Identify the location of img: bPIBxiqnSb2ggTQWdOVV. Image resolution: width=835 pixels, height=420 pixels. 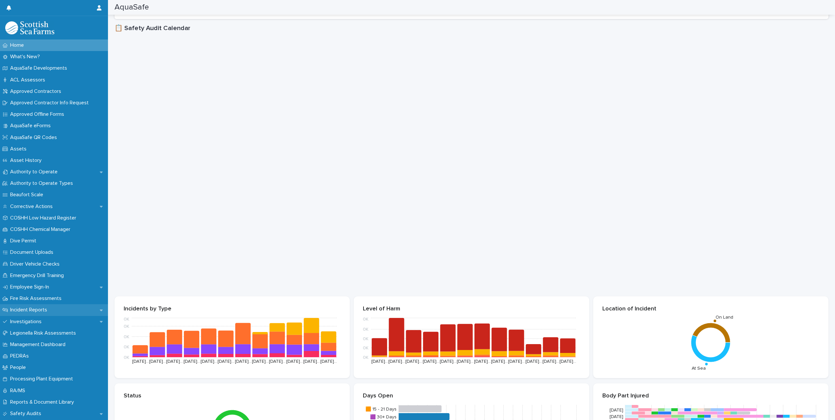
(30, 28).